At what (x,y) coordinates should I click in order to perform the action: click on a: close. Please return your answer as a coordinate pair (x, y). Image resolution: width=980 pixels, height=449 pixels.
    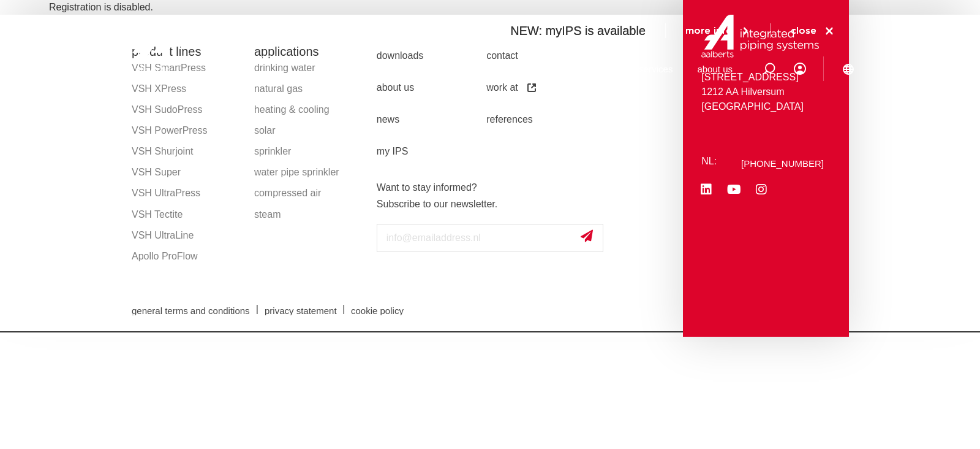
    Looking at the image, I should click on (813, 31).